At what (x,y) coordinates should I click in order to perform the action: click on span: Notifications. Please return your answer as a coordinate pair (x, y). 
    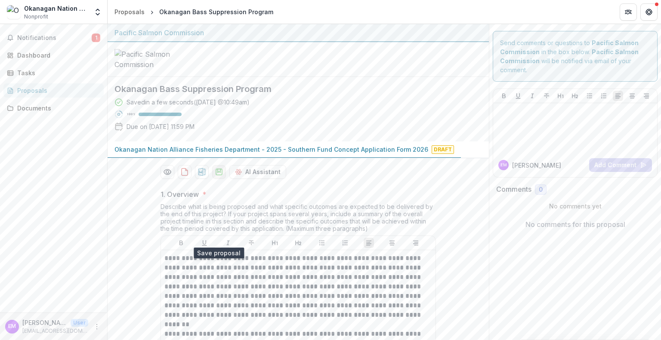
    Looking at the image, I should click on (54, 38).